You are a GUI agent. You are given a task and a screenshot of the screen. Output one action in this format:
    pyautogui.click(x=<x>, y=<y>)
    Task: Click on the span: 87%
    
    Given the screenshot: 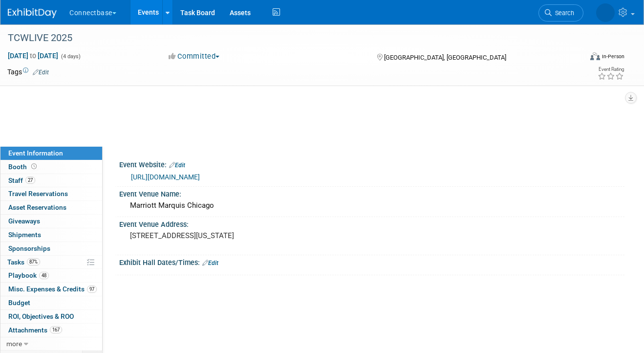 What is the action you would take?
    pyautogui.click(x=33, y=262)
    